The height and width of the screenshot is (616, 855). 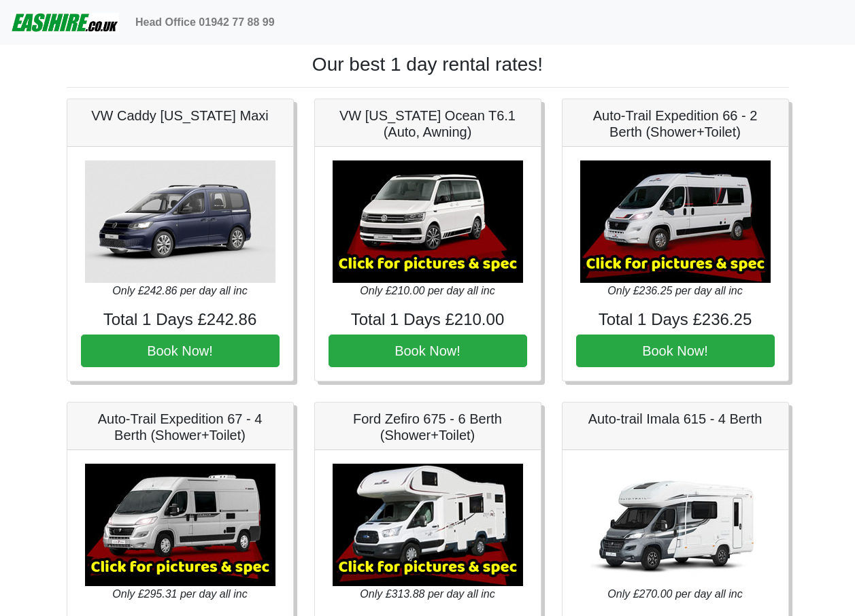 I want to click on img: Ford Zefiro 675 - 6 Berth (Shower+Toilet), so click(x=428, y=525).